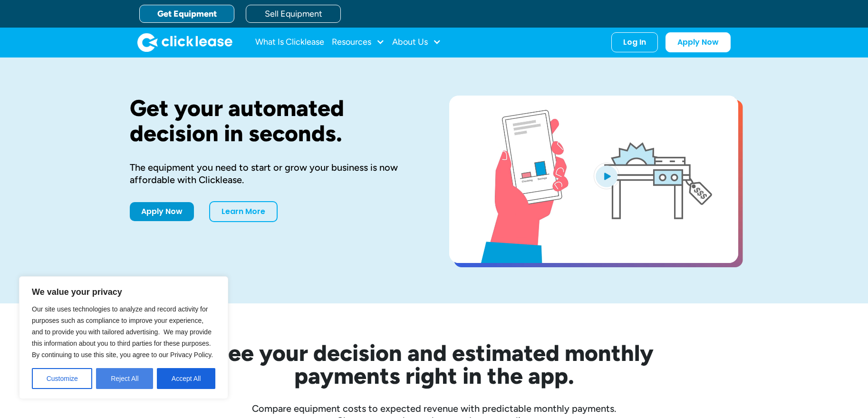  I want to click on h1: Get your automated decision in seconds., so click(274, 121).